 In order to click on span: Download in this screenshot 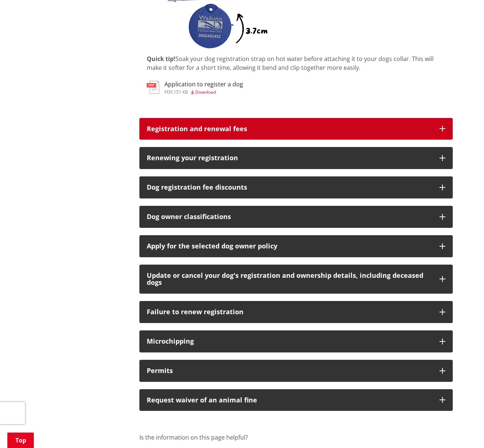, I will do `click(206, 92)`.